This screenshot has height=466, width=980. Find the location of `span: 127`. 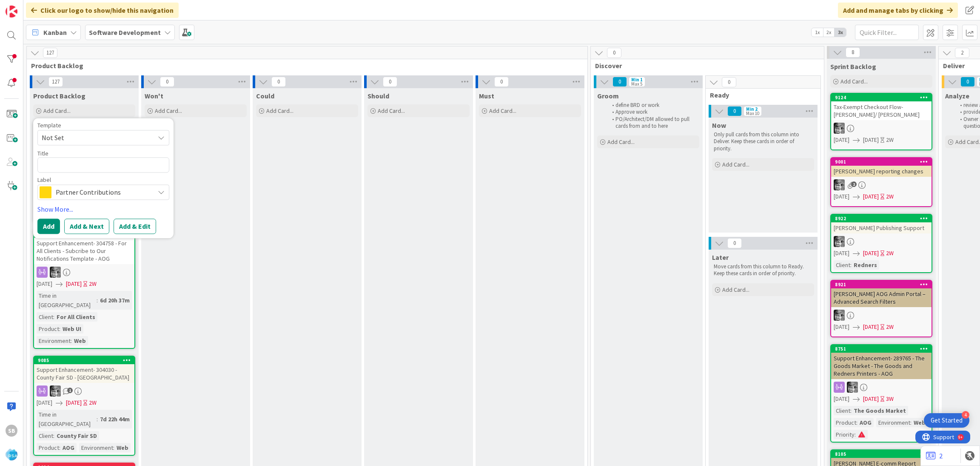

span: 127 is located at coordinates (50, 53).